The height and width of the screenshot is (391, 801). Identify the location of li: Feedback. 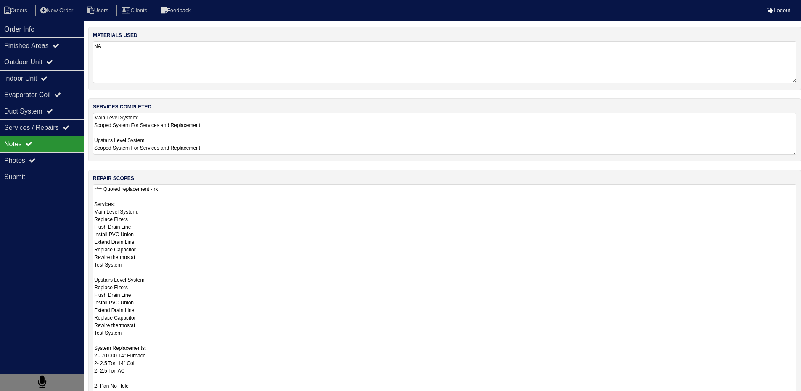
(176, 11).